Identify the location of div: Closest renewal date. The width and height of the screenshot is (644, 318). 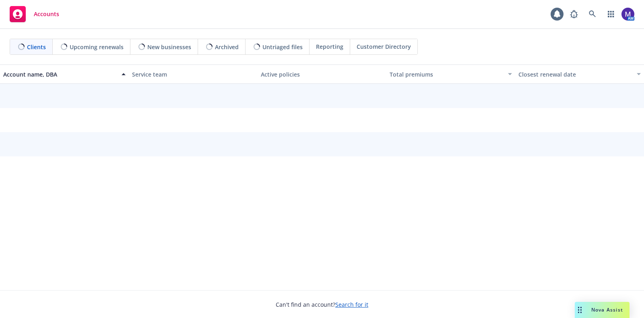
(575, 74).